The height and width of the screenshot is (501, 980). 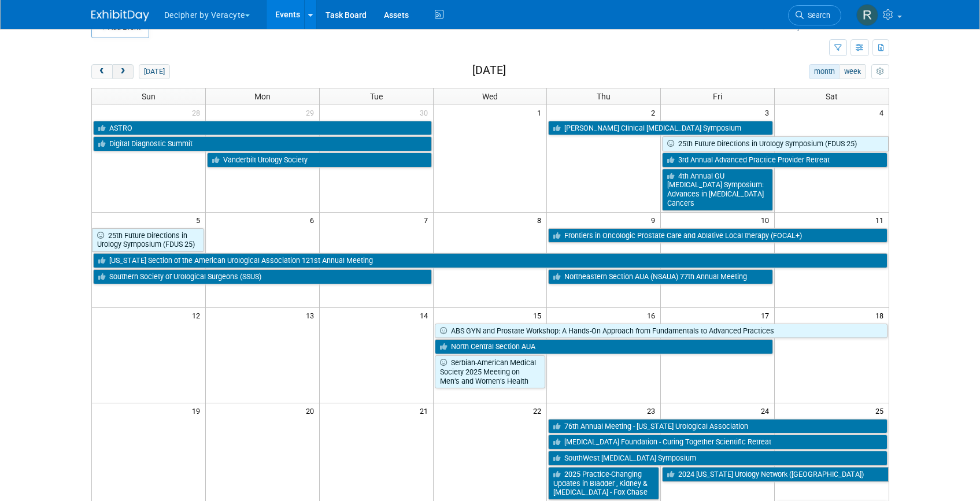 What do you see at coordinates (815, 15) in the screenshot?
I see `a: Search` at bounding box center [815, 15].